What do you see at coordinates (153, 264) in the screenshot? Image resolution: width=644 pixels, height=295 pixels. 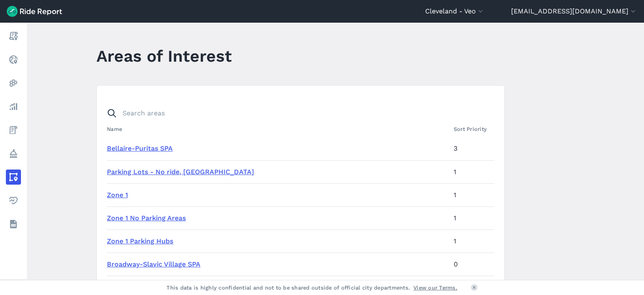 I see `a: Broadway-Slavic Village SPA` at bounding box center [153, 264].